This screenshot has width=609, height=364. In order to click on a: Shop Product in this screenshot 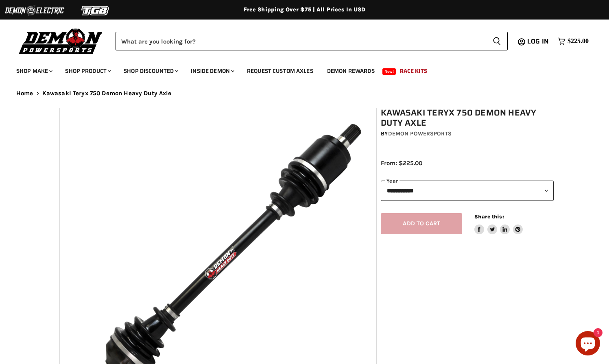, I will do `click(88, 71)`.